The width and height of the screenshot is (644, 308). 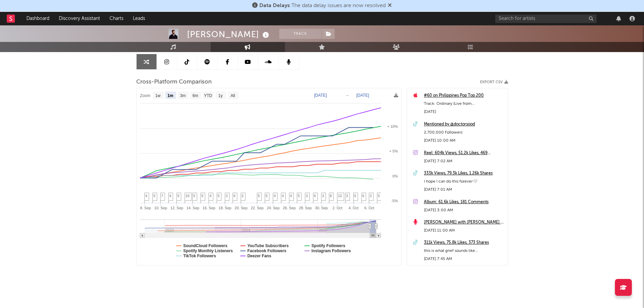 What do you see at coordinates (464, 153) in the screenshot?
I see `div: Reel: 604k Views, 51.2k Likes, 469 Comments` at bounding box center [464, 153].